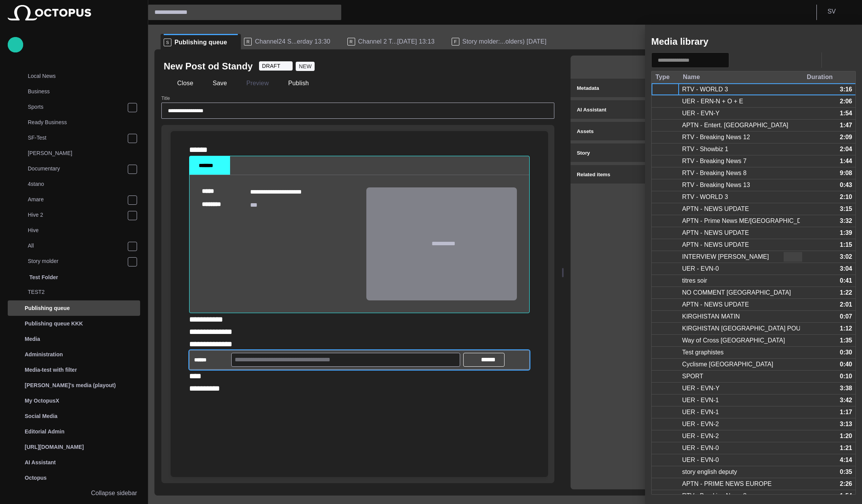 The height and width of the screenshot is (504, 862). What do you see at coordinates (702, 353) in the screenshot?
I see `div: Test graphistes` at bounding box center [702, 353].